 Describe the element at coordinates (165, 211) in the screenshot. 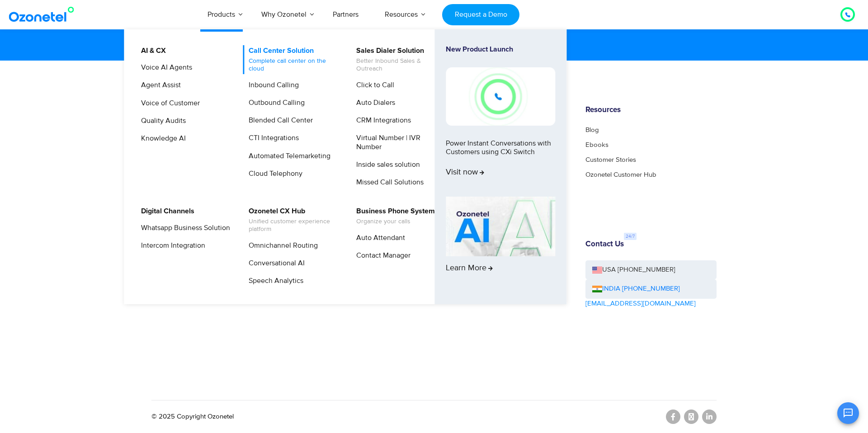

I see `a: Digital Channels` at that location.